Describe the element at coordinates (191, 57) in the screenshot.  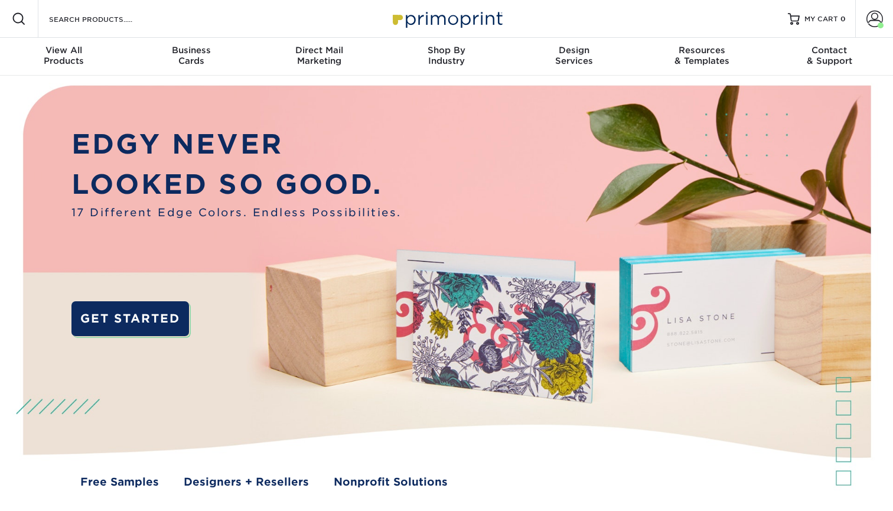
I see `a: BusinessCards` at that location.